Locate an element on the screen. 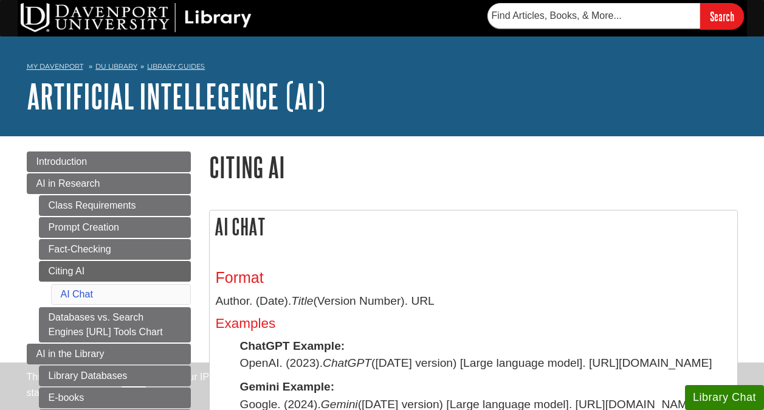  span: AI in the Library is located at coordinates (71, 353).